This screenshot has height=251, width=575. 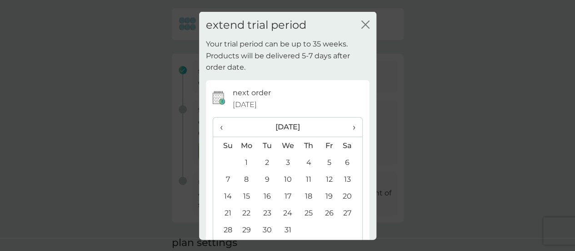 What do you see at coordinates (329, 162) in the screenshot?
I see `td: 5` at bounding box center [329, 162].